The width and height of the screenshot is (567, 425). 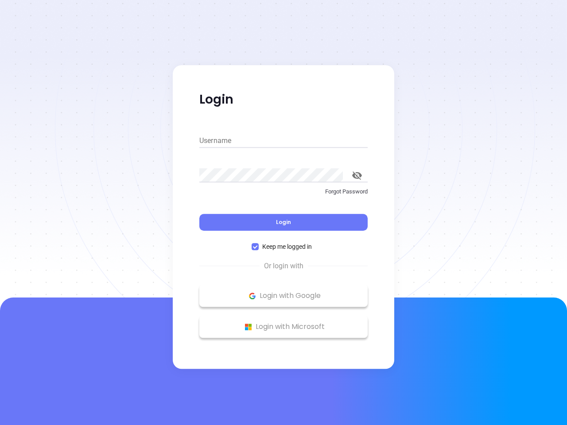 I want to click on button: Login, so click(x=284, y=222).